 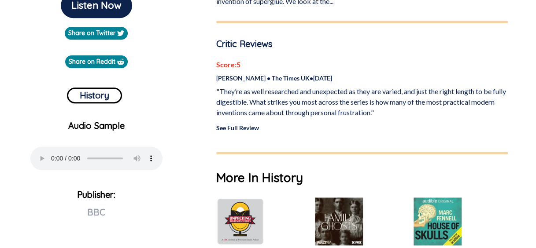 What do you see at coordinates (237, 128) in the screenshot?
I see `a: See Full Review` at bounding box center [237, 128].